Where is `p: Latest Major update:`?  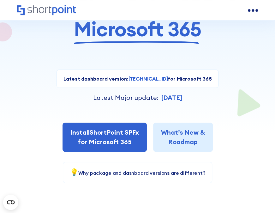
p: Latest Major update: is located at coordinates (126, 98).